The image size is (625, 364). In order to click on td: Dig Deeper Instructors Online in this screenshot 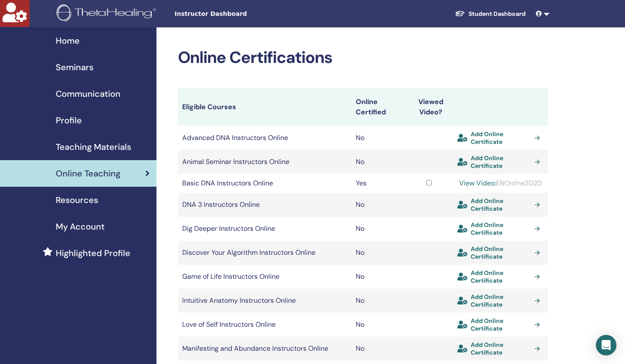, I will do `click(265, 229)`.